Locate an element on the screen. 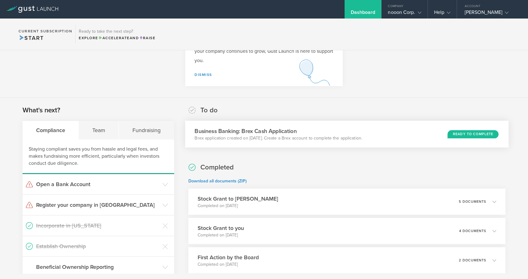 The height and width of the screenshot is (279, 528). div: Fundraising is located at coordinates (146, 130).